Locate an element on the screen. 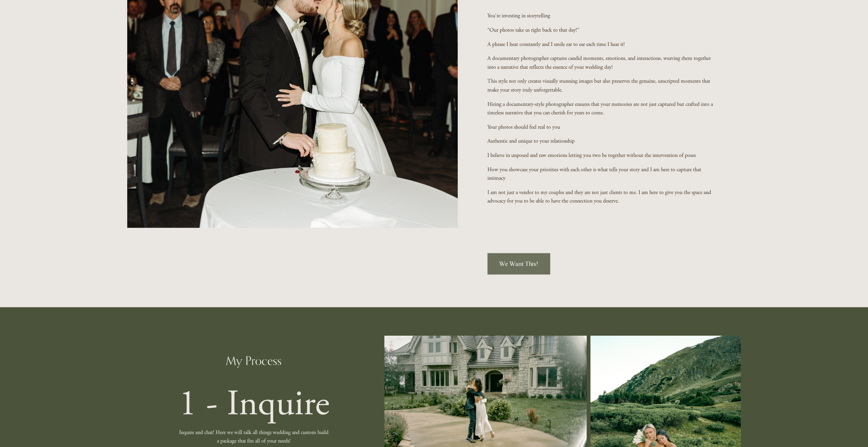 This screenshot has height=447, width=868. p: I believe in unposed and raw emotions letting you two be together without the intervention of poses is located at coordinates (601, 156).